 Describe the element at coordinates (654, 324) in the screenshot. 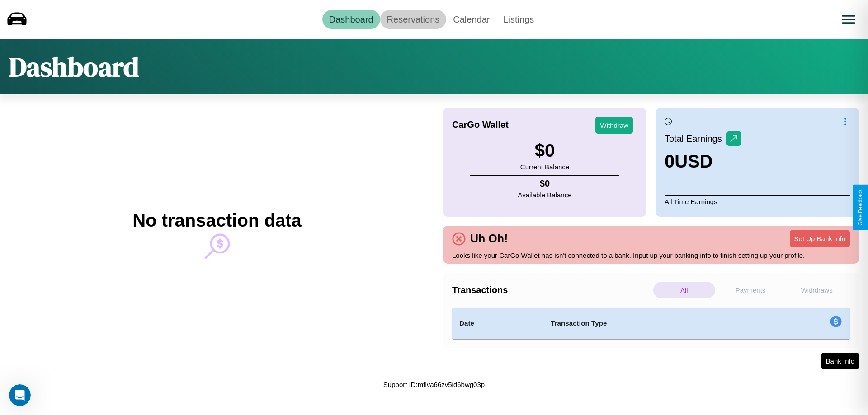

I see `h4: Transaction Type` at that location.